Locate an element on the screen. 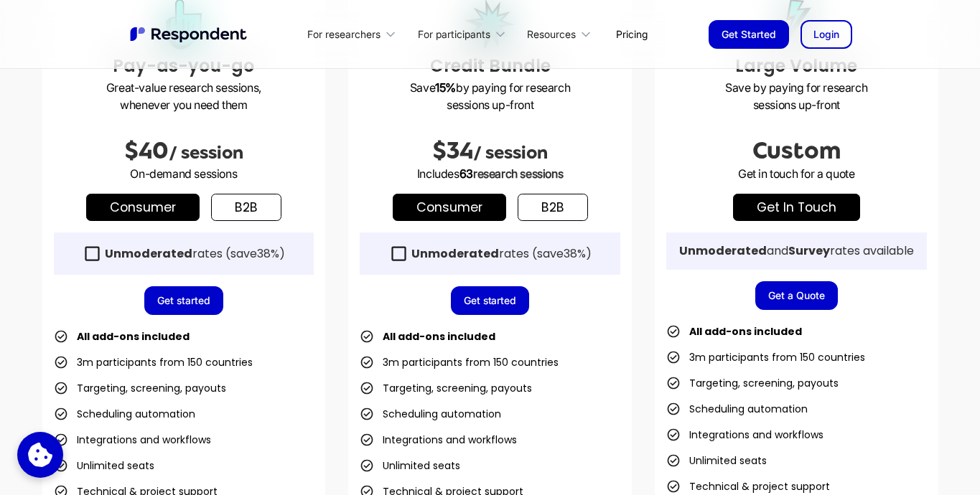  img: Untitled UI logotext is located at coordinates (190, 35).